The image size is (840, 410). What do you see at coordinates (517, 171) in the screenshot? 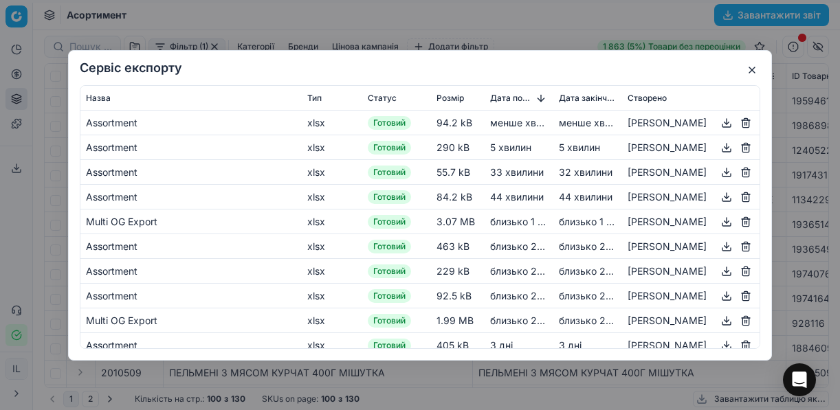
I see `span: 33 хвилини` at bounding box center [517, 171].